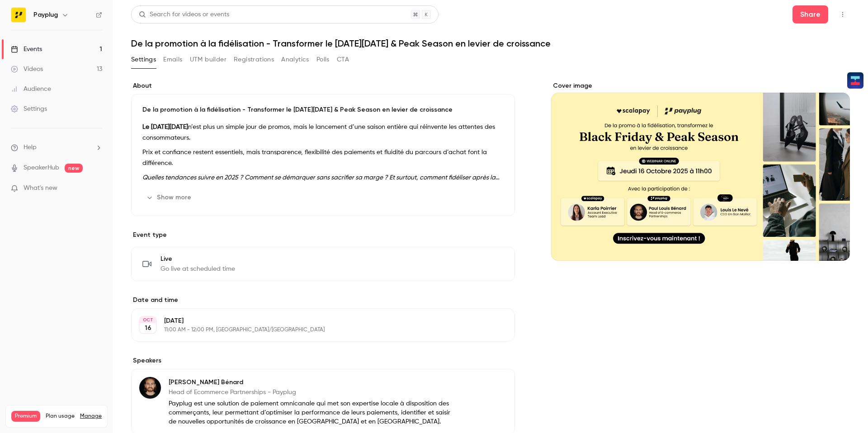  Describe the element at coordinates (322, 60) in the screenshot. I see `button: Polls` at that location.